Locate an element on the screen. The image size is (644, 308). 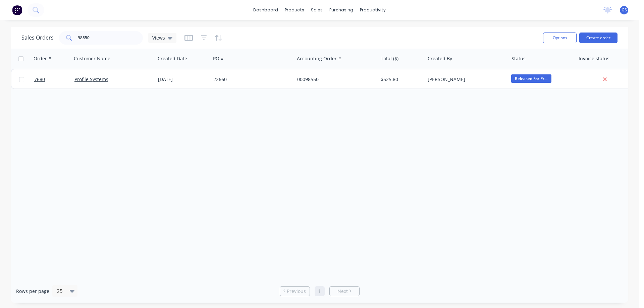
div: productivity is located at coordinates (372, 10).